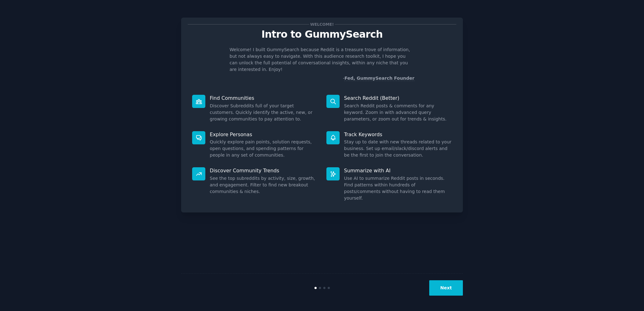 The height and width of the screenshot is (311, 644). What do you see at coordinates (446, 288) in the screenshot?
I see `button: Next` at bounding box center [446, 288].